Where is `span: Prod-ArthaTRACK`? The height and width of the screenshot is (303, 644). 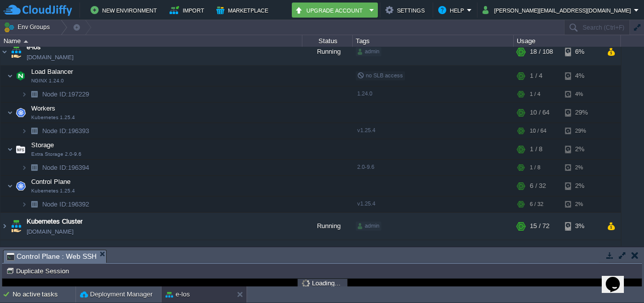
span: Prod-ArthaTRACK is located at coordinates (53, 249).